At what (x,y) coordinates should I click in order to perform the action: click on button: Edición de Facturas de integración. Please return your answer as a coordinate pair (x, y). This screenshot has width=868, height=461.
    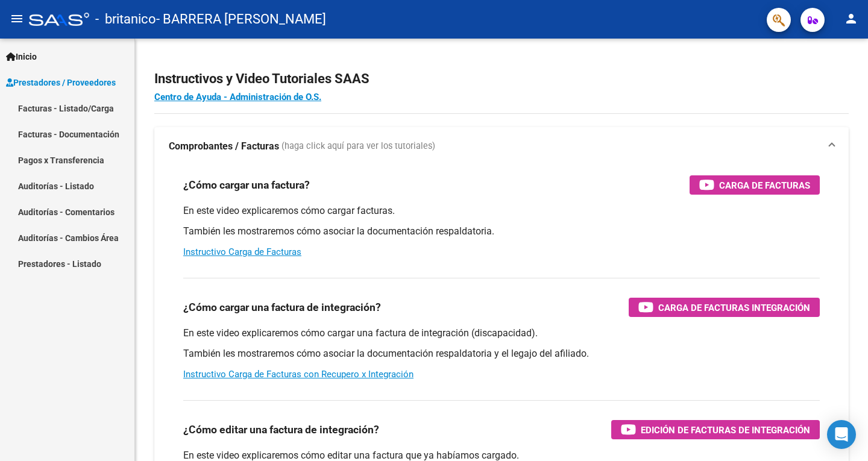
    Looking at the image, I should click on (715, 429).